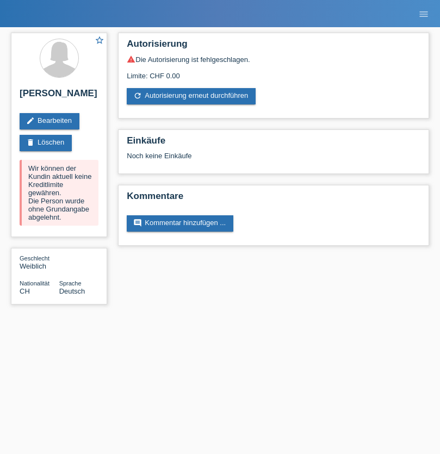 This screenshot has width=440, height=454. What do you see at coordinates (423, 14) in the screenshot?
I see `a: menu` at bounding box center [423, 14].